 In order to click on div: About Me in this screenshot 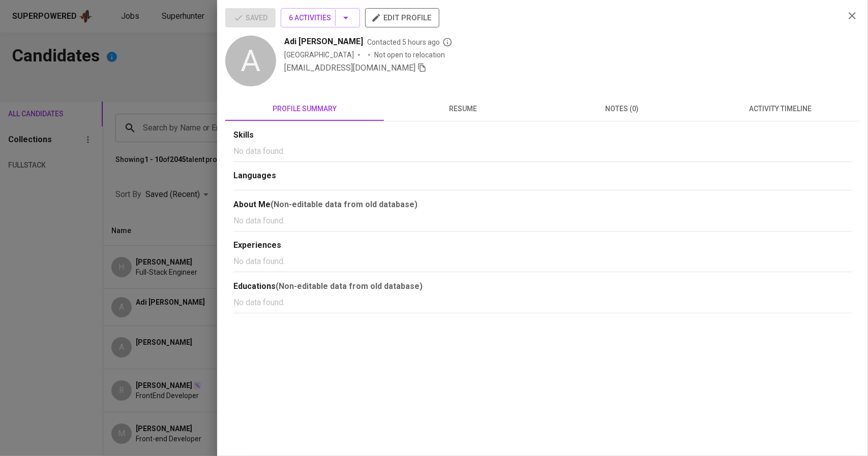, I will do `click(542, 205)`.